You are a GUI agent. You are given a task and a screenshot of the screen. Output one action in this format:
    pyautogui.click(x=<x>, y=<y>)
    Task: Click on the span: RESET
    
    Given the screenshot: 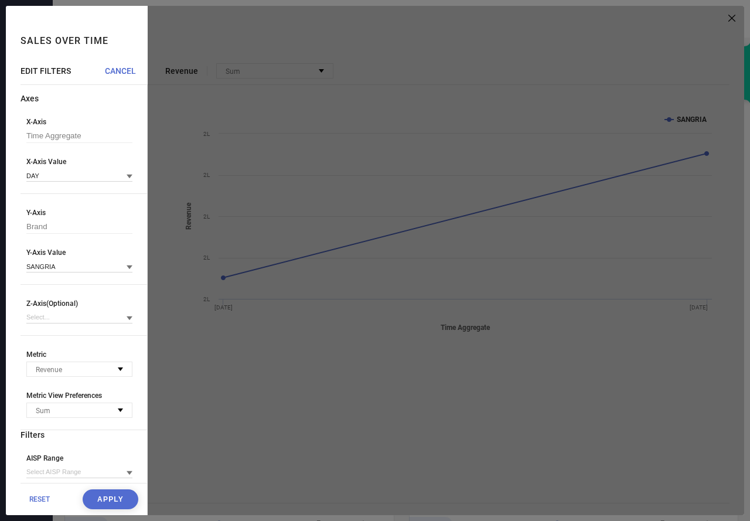 What is the action you would take?
    pyautogui.click(x=39, y=499)
    